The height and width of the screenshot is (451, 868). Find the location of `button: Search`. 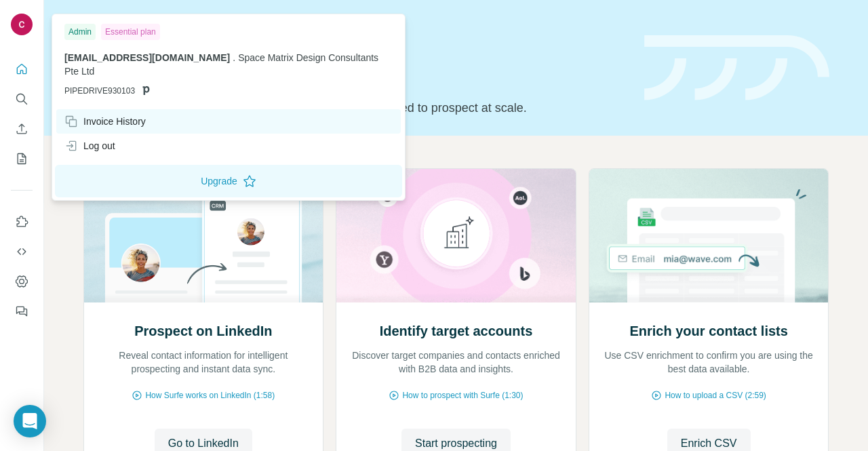

button: Search is located at coordinates (22, 99).